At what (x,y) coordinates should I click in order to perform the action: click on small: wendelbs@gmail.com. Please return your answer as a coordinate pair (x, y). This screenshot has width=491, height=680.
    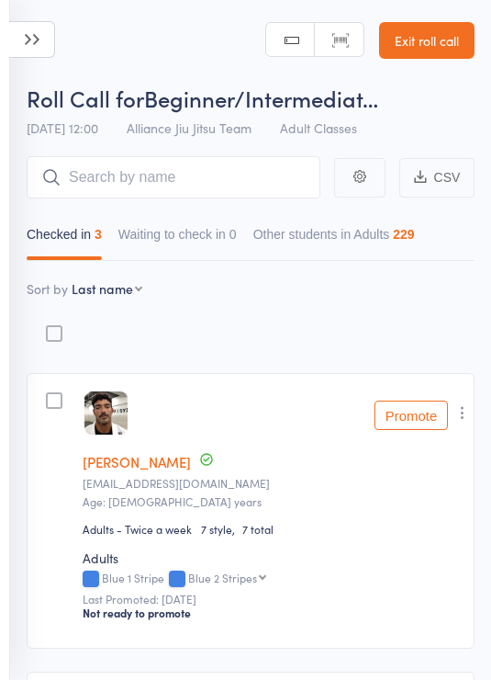
    Looking at the image, I should click on (272, 483).